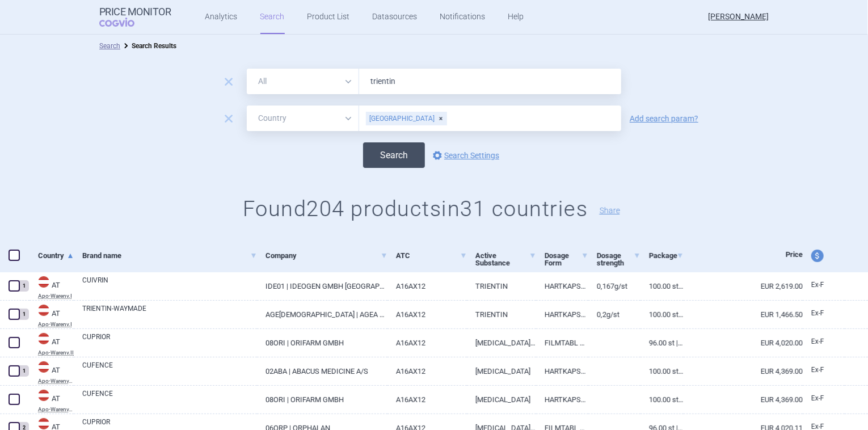  I want to click on a: Price MonitorCOGVIO, so click(135, 17).